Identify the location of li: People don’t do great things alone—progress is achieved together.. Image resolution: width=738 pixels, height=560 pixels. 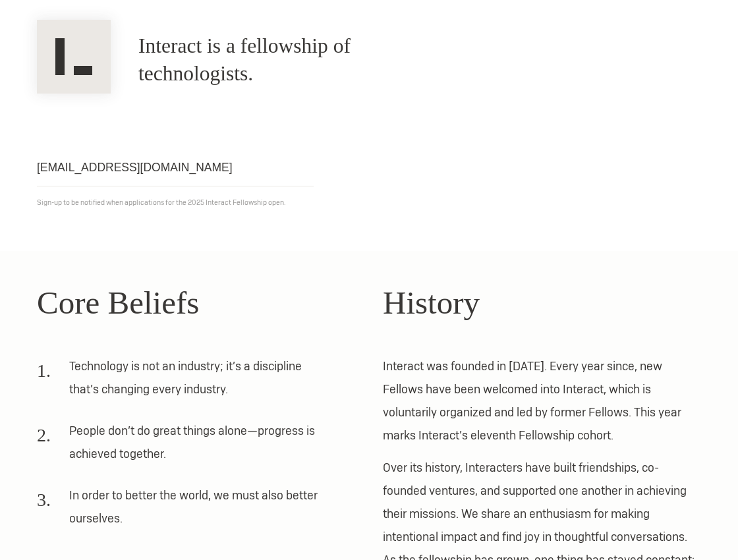
(181, 447).